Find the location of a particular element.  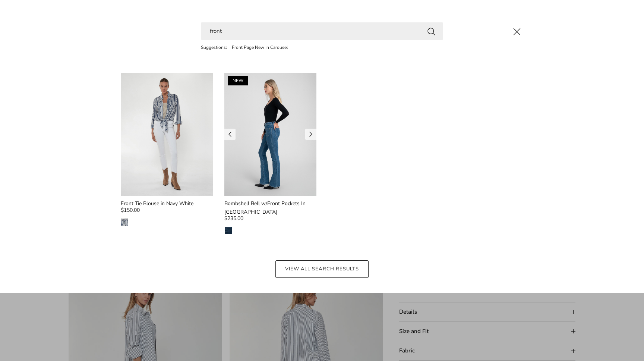

button: Close is located at coordinates (517, 32).